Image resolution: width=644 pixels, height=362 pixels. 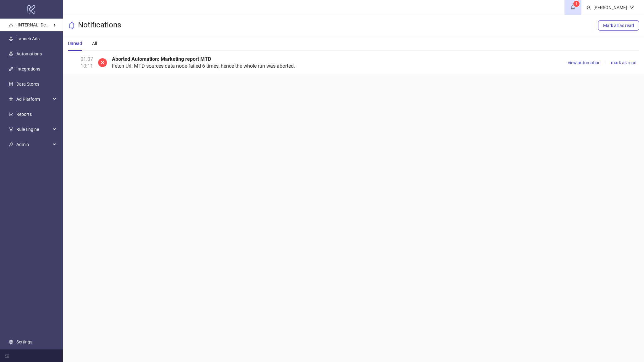 What do you see at coordinates (11, 145) in the screenshot?
I see `span: key` at bounding box center [11, 145].